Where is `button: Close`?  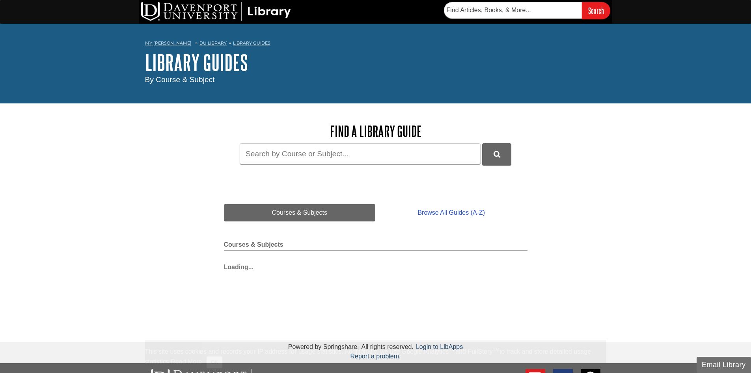
button: Close is located at coordinates (214, 362).